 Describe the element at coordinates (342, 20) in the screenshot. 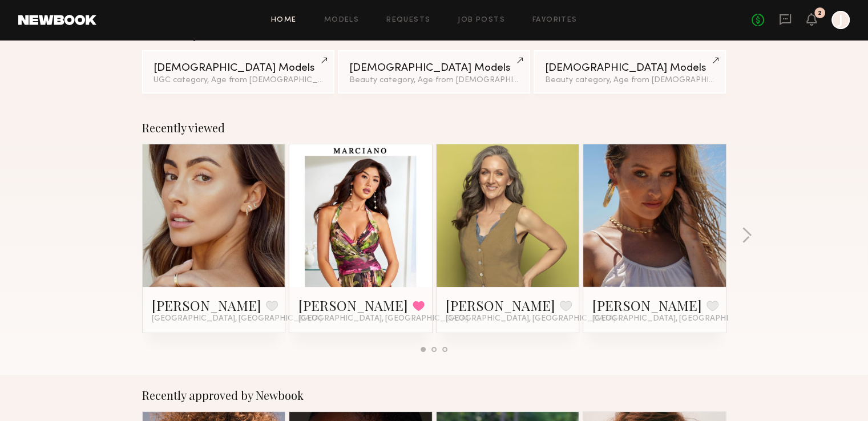

I see `a: Models` at that location.